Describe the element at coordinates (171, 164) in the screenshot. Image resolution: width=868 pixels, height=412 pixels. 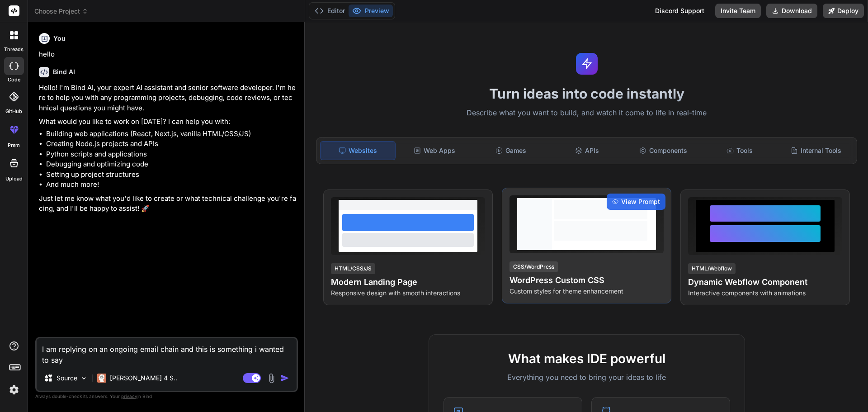
I see `li: Debugging and optimizing code` at that location.